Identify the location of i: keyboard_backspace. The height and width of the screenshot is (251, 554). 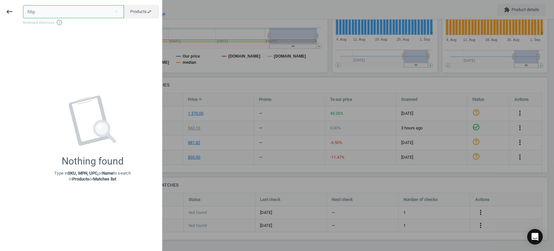
(9, 12).